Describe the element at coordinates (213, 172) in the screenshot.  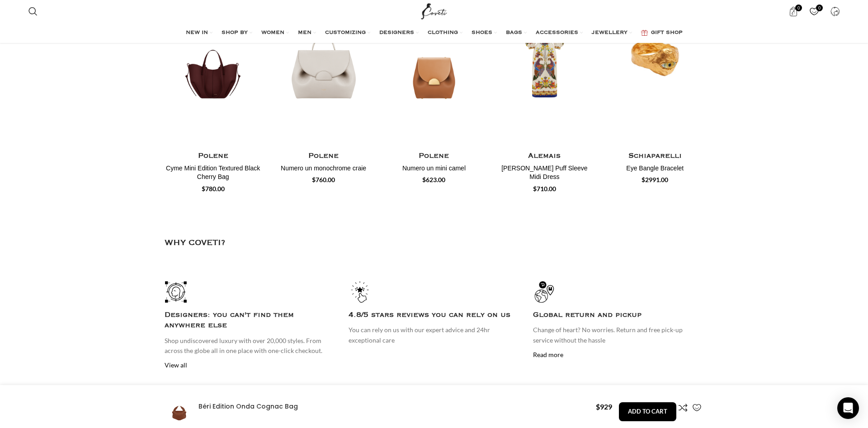
I see `h4: Cyme Mini Edition Textured Black Cherry Bag` at that location.